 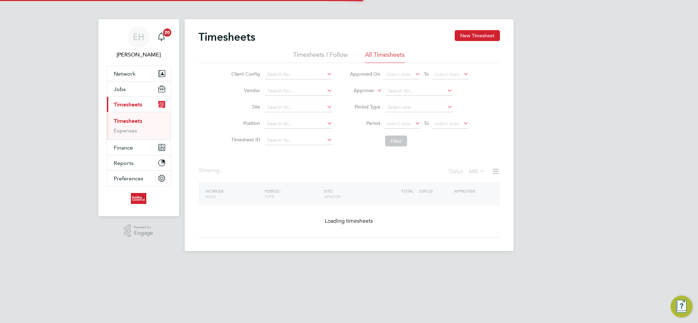 I want to click on div: Timesheets, so click(x=139, y=126).